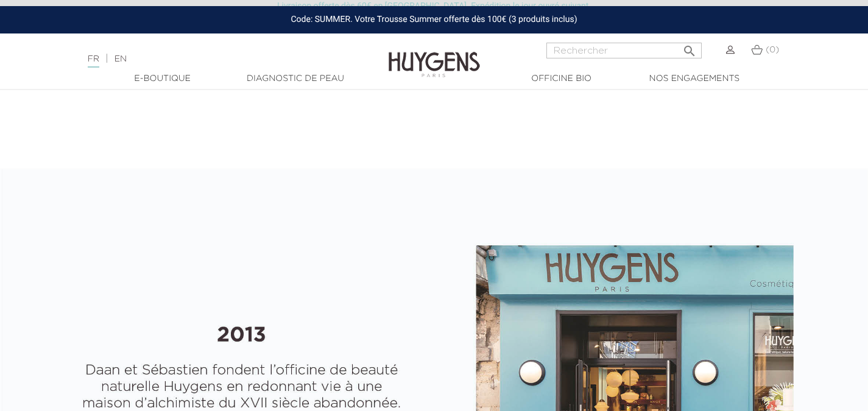 The width and height of the screenshot is (868, 411). What do you see at coordinates (434, 56) in the screenshot?
I see `img: Huygens` at bounding box center [434, 56].